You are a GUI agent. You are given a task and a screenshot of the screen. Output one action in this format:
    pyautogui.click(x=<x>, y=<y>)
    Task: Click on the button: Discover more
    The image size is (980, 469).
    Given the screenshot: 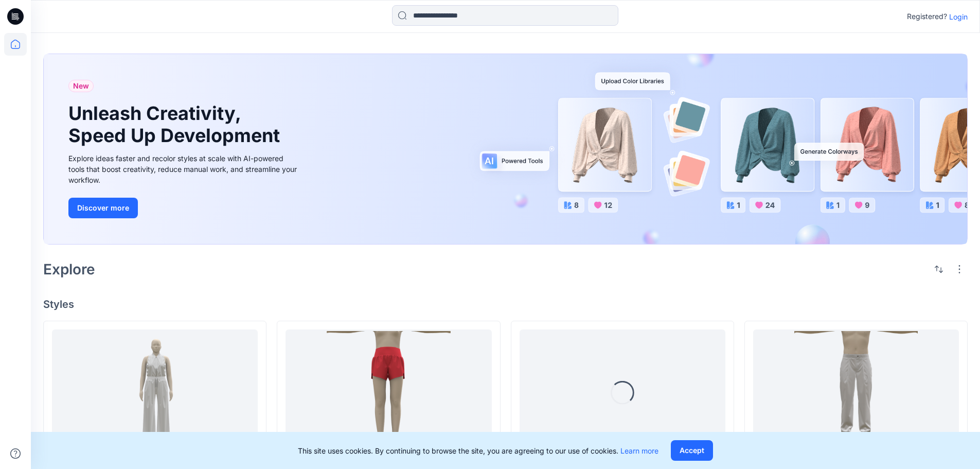 What is the action you would take?
    pyautogui.click(x=103, y=207)
    